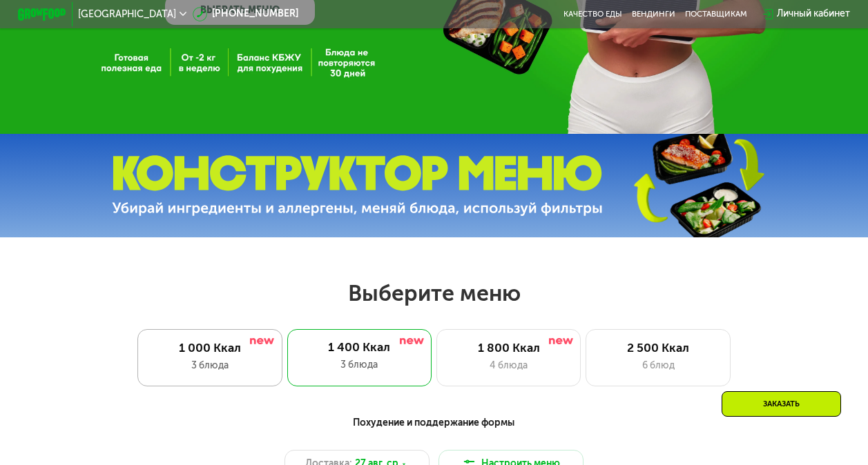  Describe the element at coordinates (658, 366) in the screenshot. I see `div: 6 блюд` at that location.